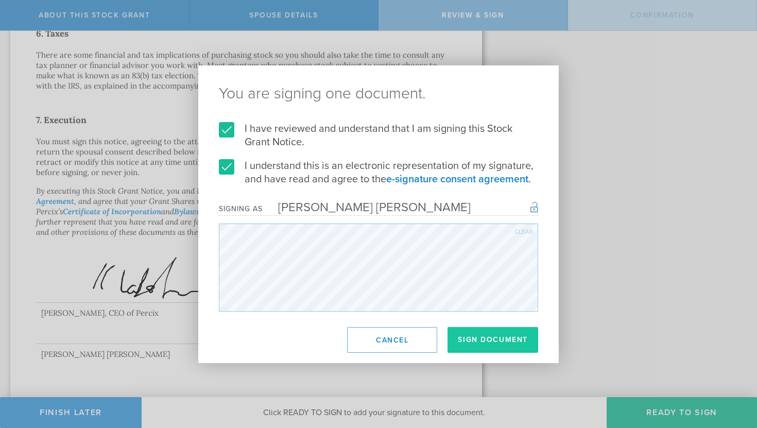 Image resolution: width=757 pixels, height=428 pixels. Describe the element at coordinates (378, 94) in the screenshot. I see `ng-pluralize: You are signing one document.` at that location.